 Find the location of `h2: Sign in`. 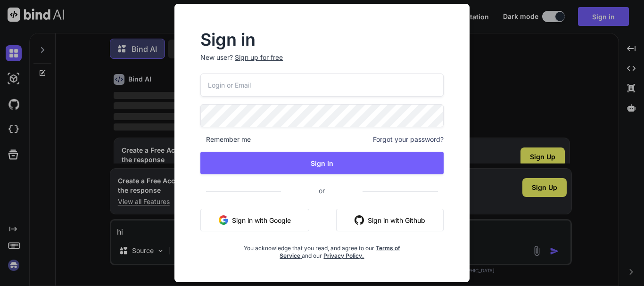

h2: Sign in is located at coordinates (322, 40).